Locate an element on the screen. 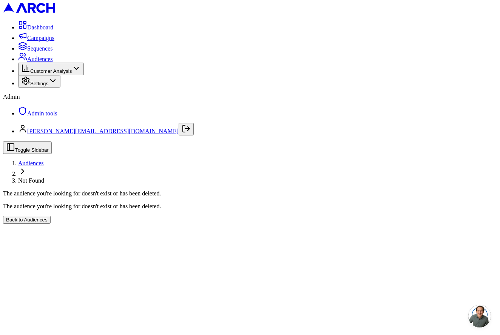  nav: breadcrumb is located at coordinates (250, 172).